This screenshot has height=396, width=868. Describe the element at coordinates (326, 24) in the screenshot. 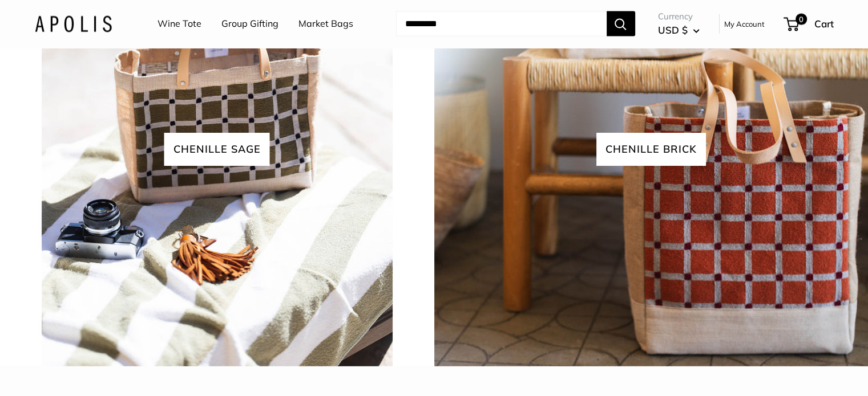

I see `a: Market Bags` at that location.